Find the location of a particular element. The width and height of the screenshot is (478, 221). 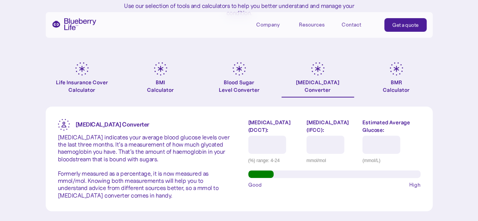

p: Use our selection of tools and calculators to help you better understand and manage your condition. is located at coordinates (239, 9).